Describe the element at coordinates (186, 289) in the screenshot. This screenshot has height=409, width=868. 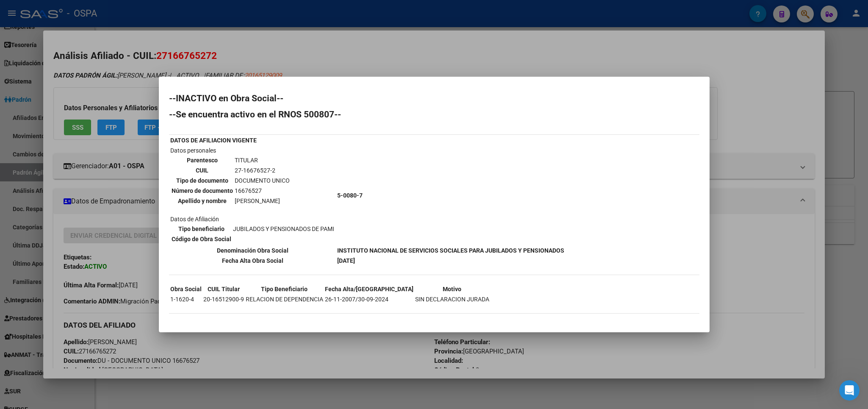
I see `th: Obra Social` at that location.